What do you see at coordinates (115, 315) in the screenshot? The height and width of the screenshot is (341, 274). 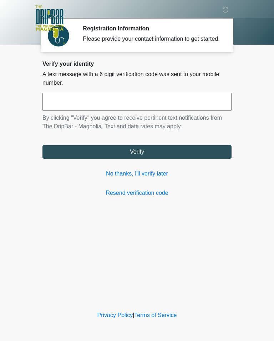 I see `a: Privacy Policy` at bounding box center [115, 315].